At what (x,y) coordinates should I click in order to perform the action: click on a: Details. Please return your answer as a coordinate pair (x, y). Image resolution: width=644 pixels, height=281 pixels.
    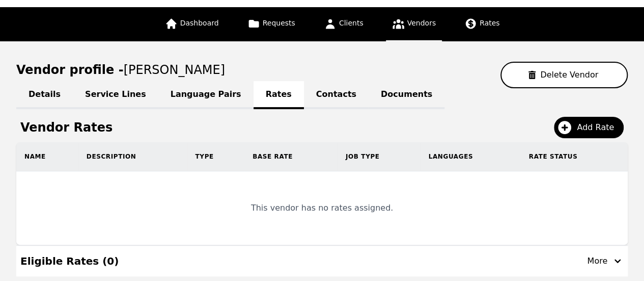
    Looking at the image, I should click on (44, 95).